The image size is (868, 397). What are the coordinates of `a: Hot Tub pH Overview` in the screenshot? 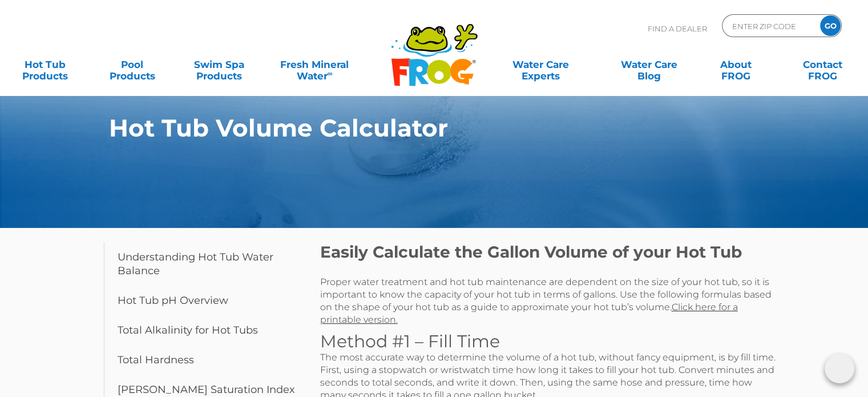 It's located at (203, 301).